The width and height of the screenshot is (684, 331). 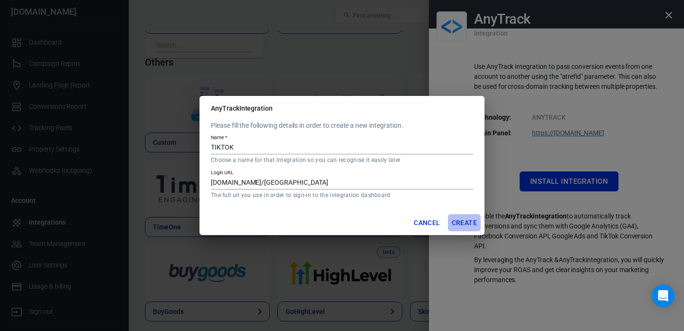 What do you see at coordinates (342, 160) in the screenshot?
I see `p: Choose a name for that integration so you can recognise it easily later` at bounding box center [342, 160].